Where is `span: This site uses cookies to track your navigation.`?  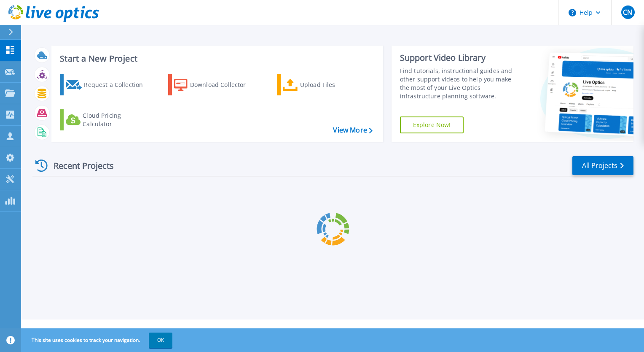 span: This site uses cookies to track your navigation. is located at coordinates (98, 340).